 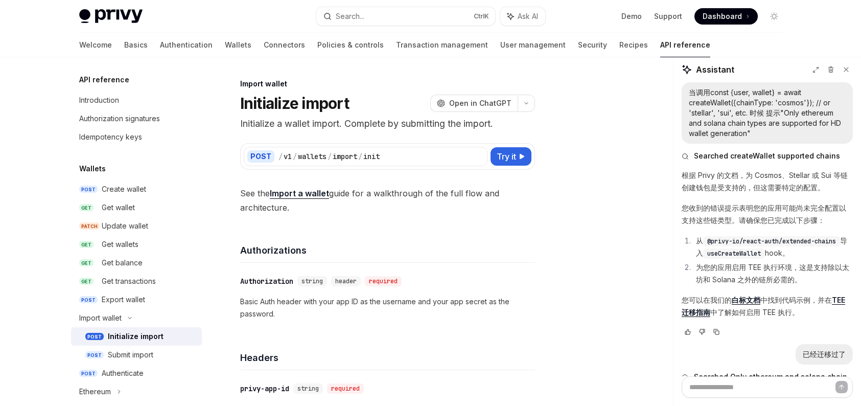 What do you see at coordinates (136, 189) in the screenshot?
I see `a: POSTCreate wallet` at bounding box center [136, 189].